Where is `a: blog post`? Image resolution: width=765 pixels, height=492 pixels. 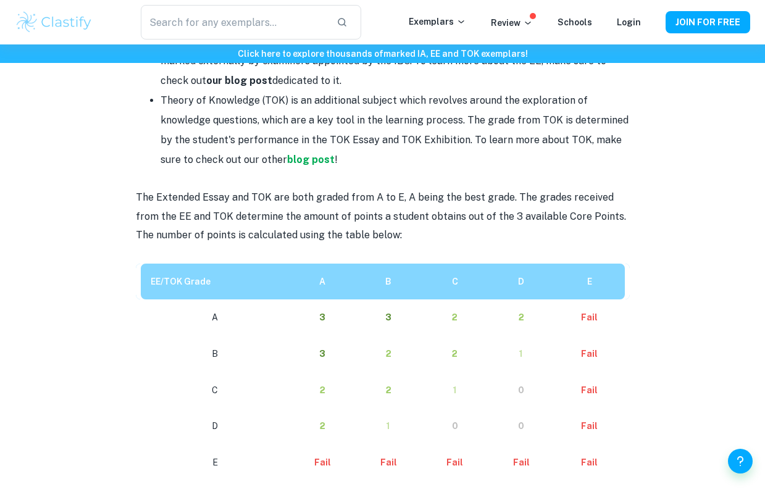 a: blog post is located at coordinates (311, 159).